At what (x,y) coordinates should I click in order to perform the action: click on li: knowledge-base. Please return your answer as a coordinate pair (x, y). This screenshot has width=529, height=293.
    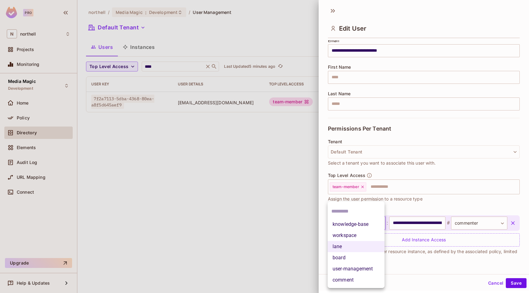
    Looking at the image, I should click on (356, 224).